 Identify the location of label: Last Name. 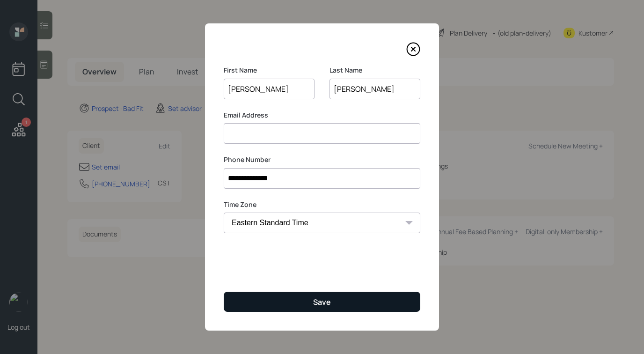
(375, 70).